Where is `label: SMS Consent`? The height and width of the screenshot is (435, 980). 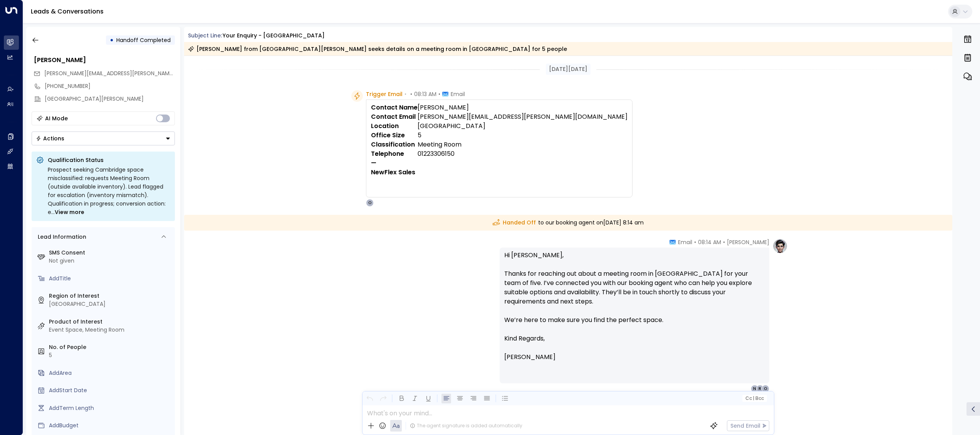 label: SMS Consent is located at coordinates (110, 253).